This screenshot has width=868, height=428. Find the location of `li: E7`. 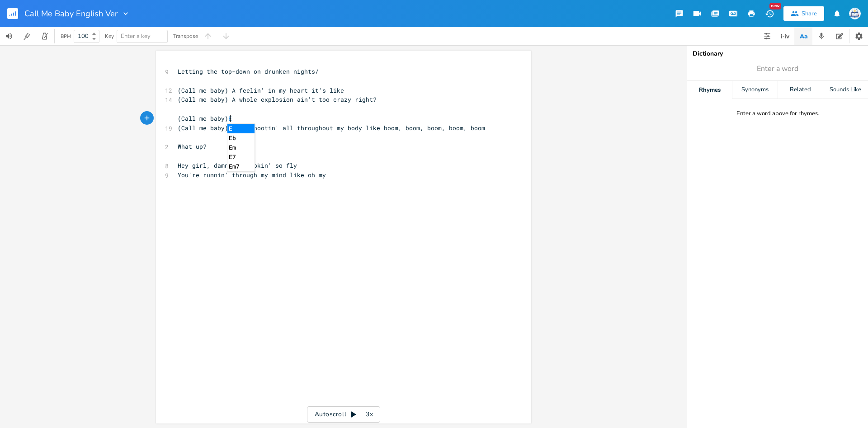

li: E7 is located at coordinates (241, 157).